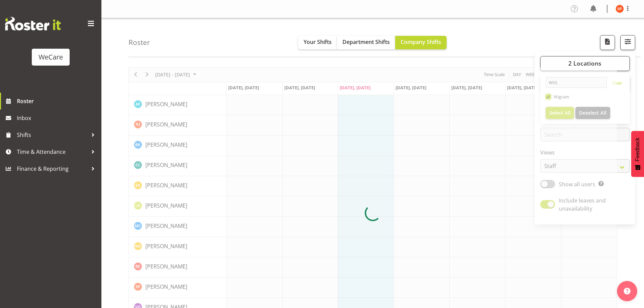 The width and height of the screenshot is (644, 308). Describe the element at coordinates (619, 8) in the screenshot. I see `img: samantha-poultney11298.jpg` at that location.